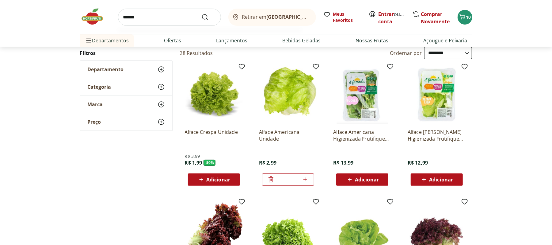  What do you see at coordinates (126, 122) in the screenshot?
I see `button: Preço` at bounding box center [126, 122].